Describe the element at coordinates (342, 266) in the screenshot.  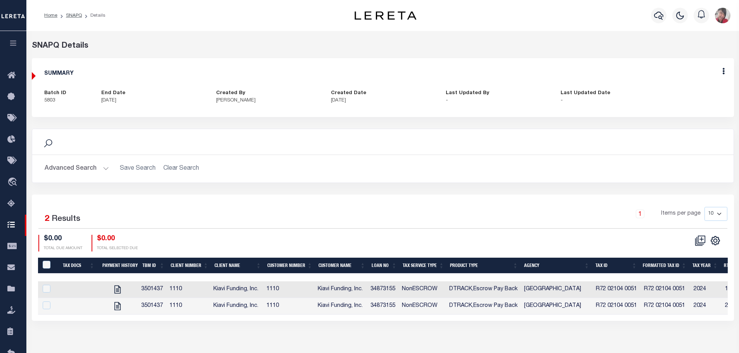
I see `th: Customer Name: activate to sort column ascending` at that location.